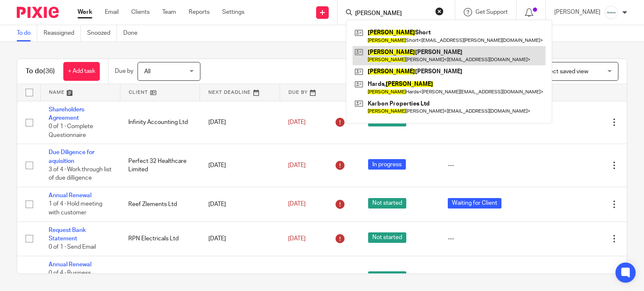  Describe the element at coordinates (71, 131) in the screenshot. I see `span: 0 of 1 · Complete Questionnaire` at that location.